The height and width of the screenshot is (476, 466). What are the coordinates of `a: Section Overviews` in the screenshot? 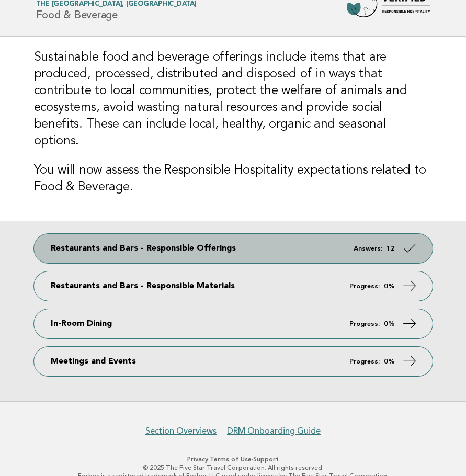 It's located at (181, 431).